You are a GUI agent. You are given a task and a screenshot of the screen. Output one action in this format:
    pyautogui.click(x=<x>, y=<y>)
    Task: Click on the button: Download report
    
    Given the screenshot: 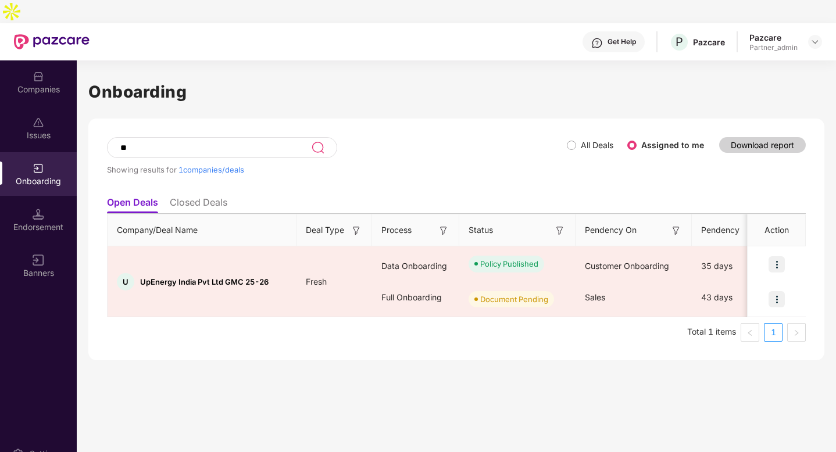 What is the action you would take?
    pyautogui.click(x=762, y=145)
    